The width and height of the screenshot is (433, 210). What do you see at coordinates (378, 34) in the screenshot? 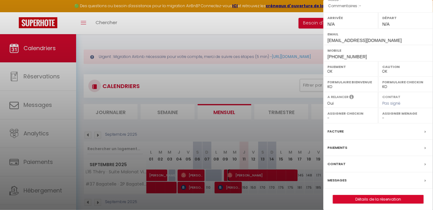
I see `label: Email` at bounding box center [378, 34].